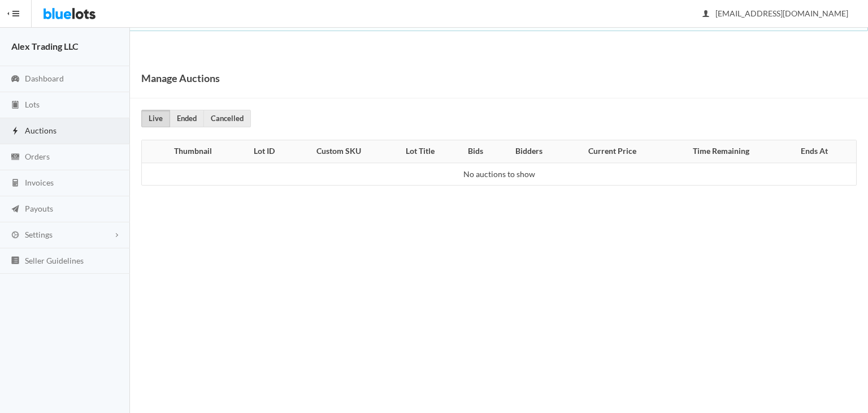  I want to click on ion-icon: speedometer, so click(15, 79).